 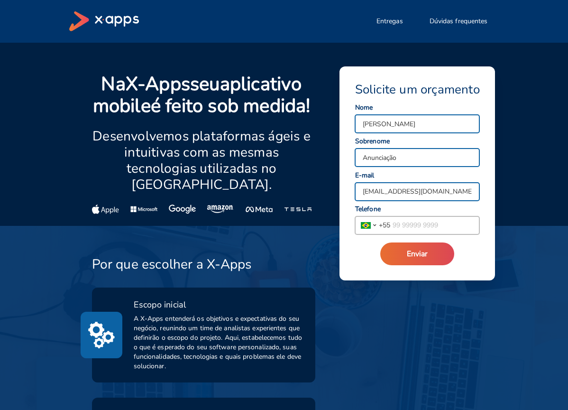 What do you see at coordinates (259, 209) in the screenshot?
I see `img: Meta` at bounding box center [259, 209].